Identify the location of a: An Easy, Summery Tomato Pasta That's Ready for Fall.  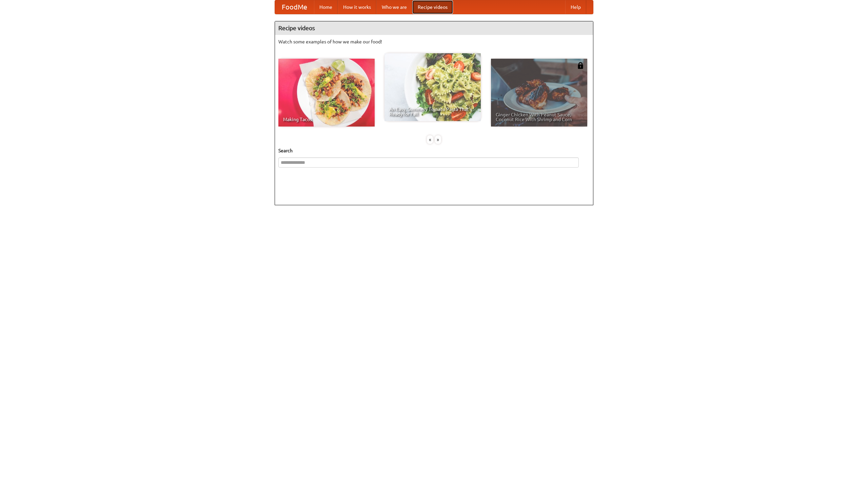
(432, 87).